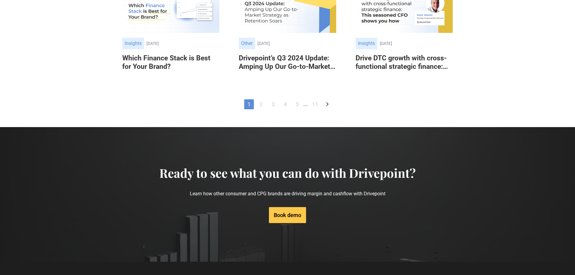  Describe the element at coordinates (247, 43) in the screenshot. I see `div: Other` at that location.